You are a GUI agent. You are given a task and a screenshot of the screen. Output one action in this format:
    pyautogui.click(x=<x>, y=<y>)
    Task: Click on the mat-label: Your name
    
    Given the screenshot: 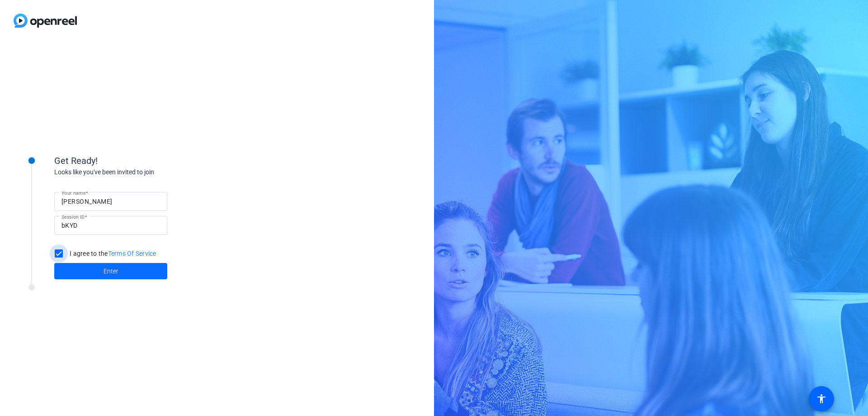 What is the action you would take?
    pyautogui.click(x=73, y=193)
    